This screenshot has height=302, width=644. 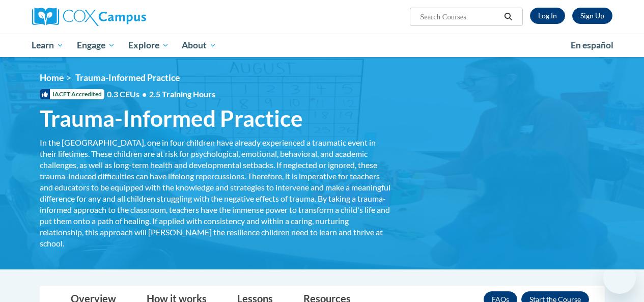 I want to click on a: En español, so click(x=592, y=46).